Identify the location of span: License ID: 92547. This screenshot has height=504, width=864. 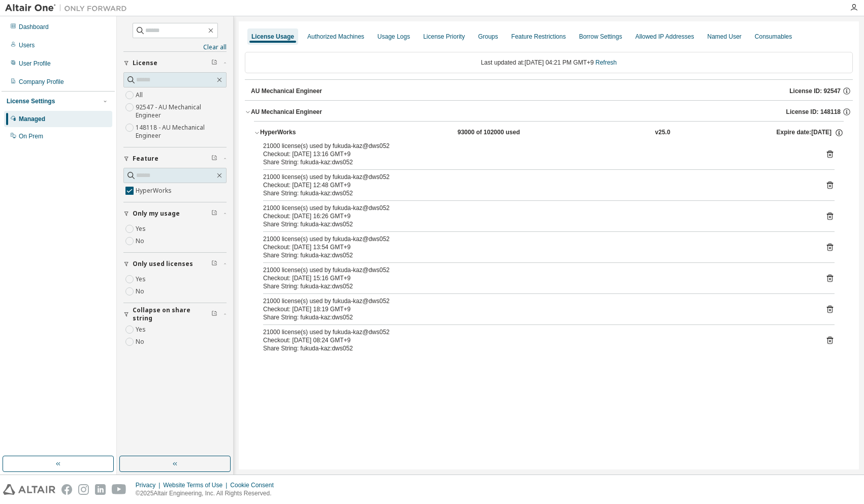
(815, 91).